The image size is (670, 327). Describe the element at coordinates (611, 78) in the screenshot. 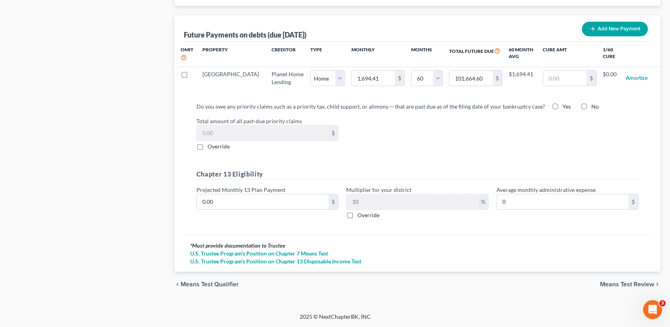

I see `td: $0.00` at that location.